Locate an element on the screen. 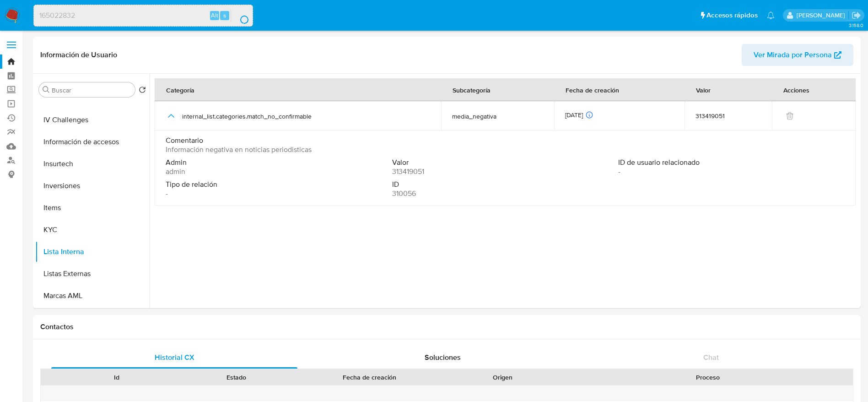 Image resolution: width=868 pixels, height=402 pixels. input: Buscar is located at coordinates (92, 90).